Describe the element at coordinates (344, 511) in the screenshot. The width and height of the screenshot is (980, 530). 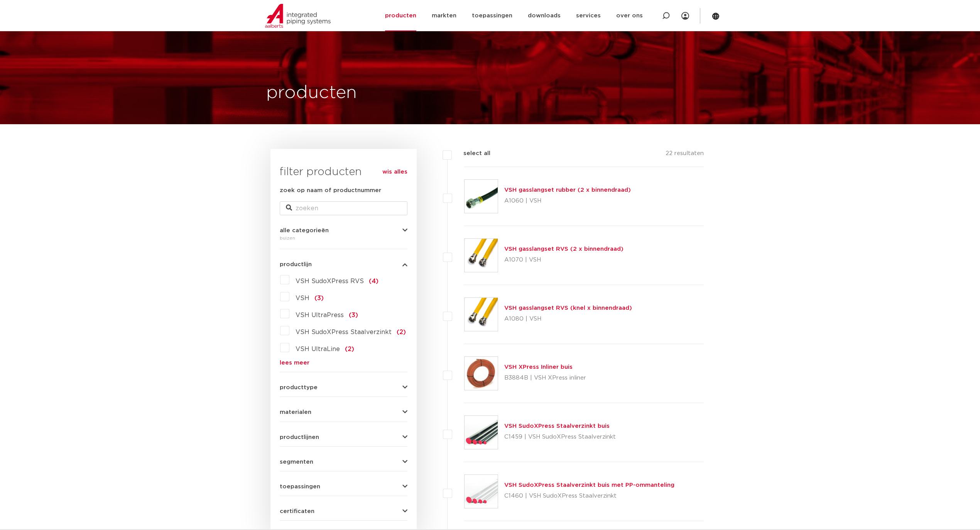
I see `button: certificaten` at that location.